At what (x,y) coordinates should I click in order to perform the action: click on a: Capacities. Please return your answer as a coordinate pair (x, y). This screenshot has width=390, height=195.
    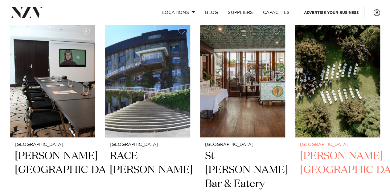
    Looking at the image, I should click on (276, 12).